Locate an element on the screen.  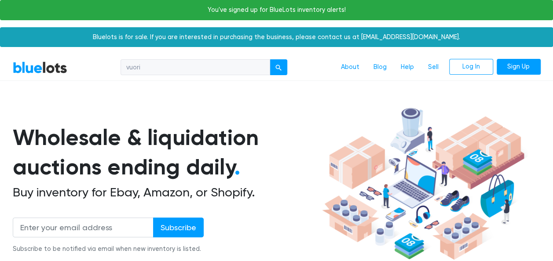
h1: Wholesale & liquidation auctions ending daily is located at coordinates (166, 152).